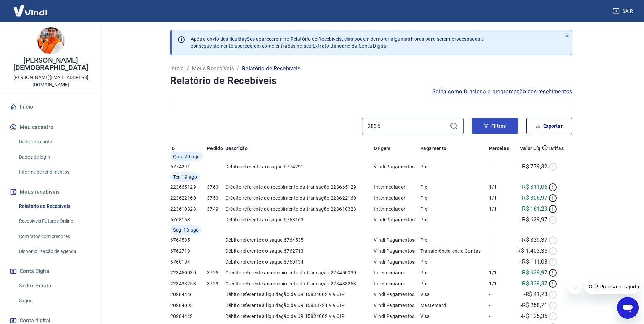 Image resolution: width=644 pixels, height=324 pixels. What do you see at coordinates (455, 305) in the screenshot?
I see `p: Mastercard` at bounding box center [455, 305].